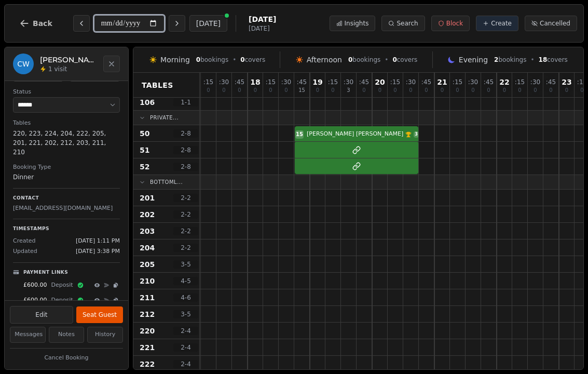  Describe the element at coordinates (144, 167) in the screenshot. I see `span: 52` at that location.